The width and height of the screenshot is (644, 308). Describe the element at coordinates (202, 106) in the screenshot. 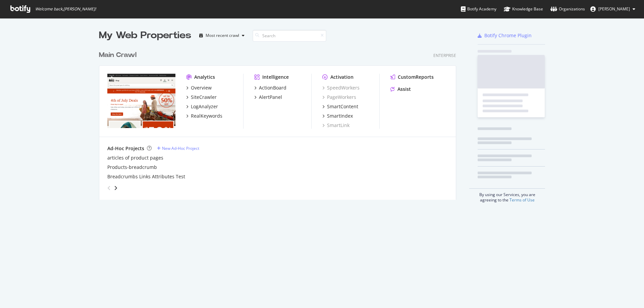

I see `a: LogAnalyzer` at that location.